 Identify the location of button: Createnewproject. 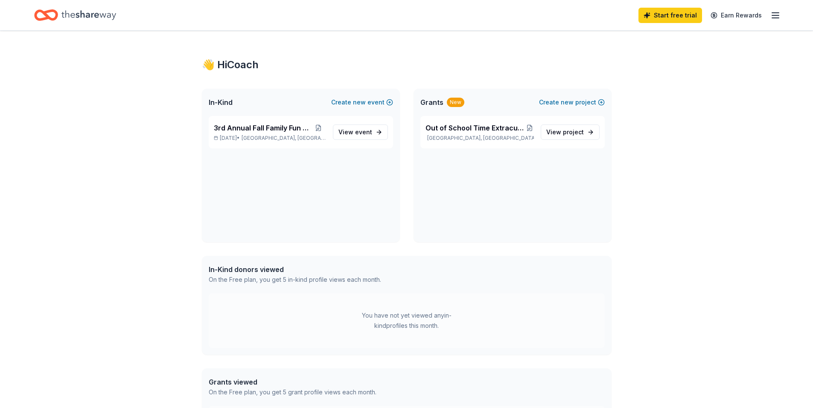
(572, 102).